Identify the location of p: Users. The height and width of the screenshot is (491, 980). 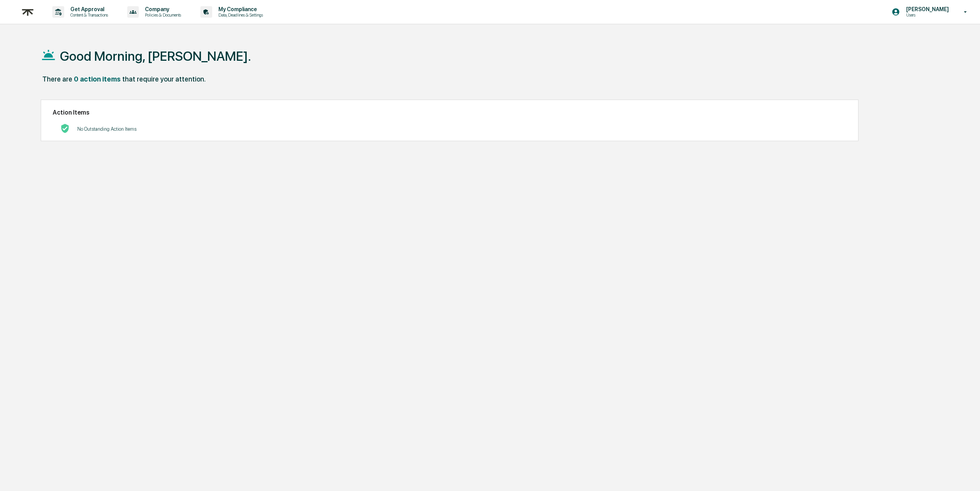
(926, 15).